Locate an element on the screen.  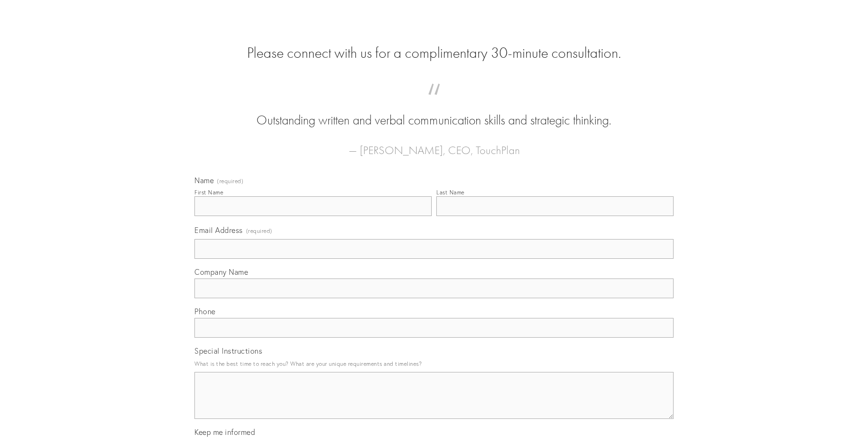
div: First Name is located at coordinates (208, 192).